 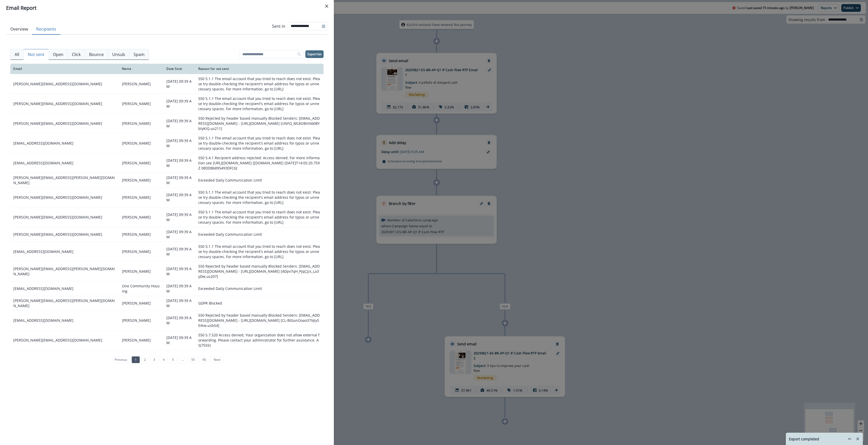 What do you see at coordinates (19, 29) in the screenshot?
I see `button: Overview` at bounding box center [19, 29].